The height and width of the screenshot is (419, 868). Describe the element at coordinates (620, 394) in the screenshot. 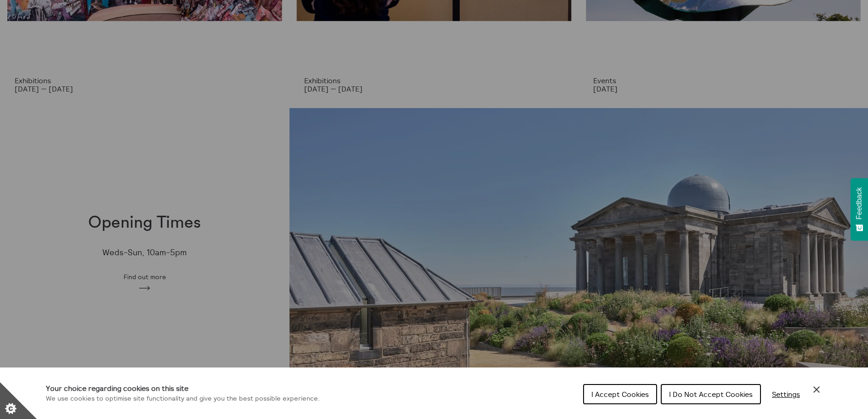

I see `button: I Accept Cookies` at that location.